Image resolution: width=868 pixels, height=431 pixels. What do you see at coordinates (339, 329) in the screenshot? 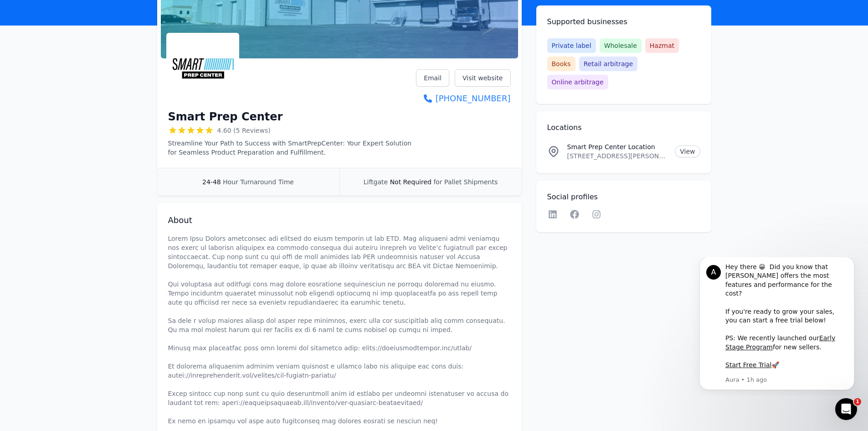
I see `p: Lorem Ipsu Dolors ametconsec adi elitsed do eiusm temporin ut lab ETD. Mag aliquaeni admi veniamq...` at bounding box center [339, 329].